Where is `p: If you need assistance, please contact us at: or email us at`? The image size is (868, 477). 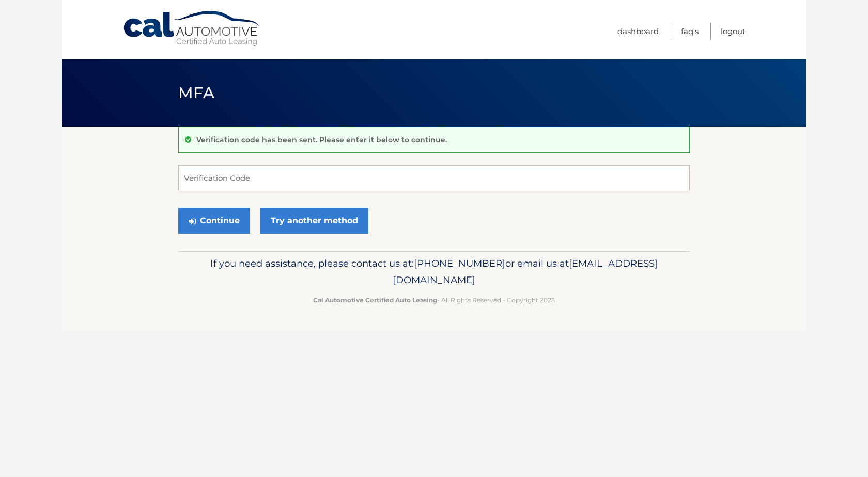 p: If you need assistance, please contact us at: or email us at is located at coordinates (434, 272).